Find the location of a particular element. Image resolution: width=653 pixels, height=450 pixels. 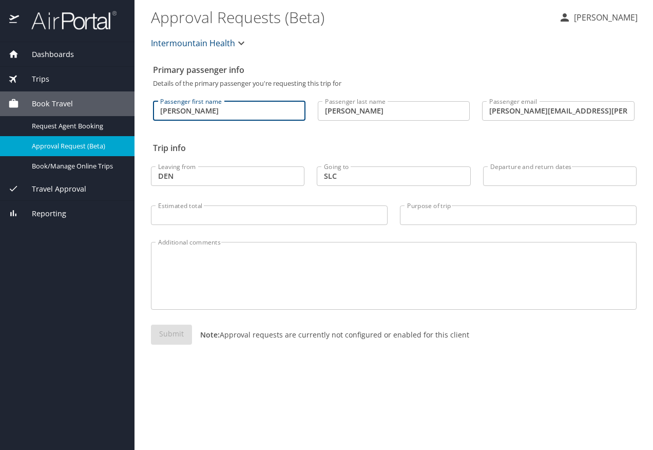

span: Travel Approval is located at coordinates (52, 189).